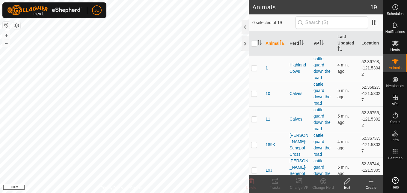 This screenshot has width=407, height=193. Describe the element at coordinates (371, 68) in the screenshot. I see `td: 52.36768, -121.53042` at that location.